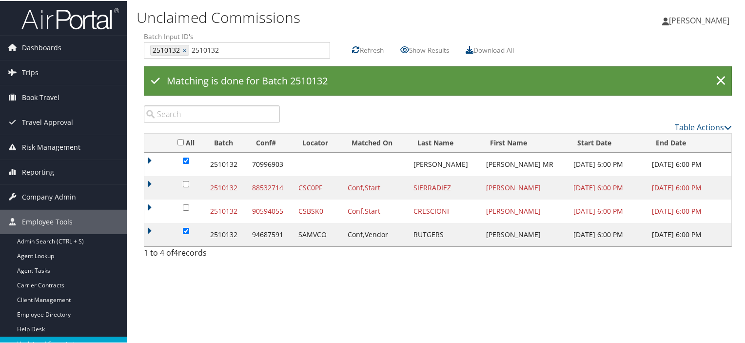 This screenshot has height=343, width=745. I want to click on td: 70996903, so click(270, 163).